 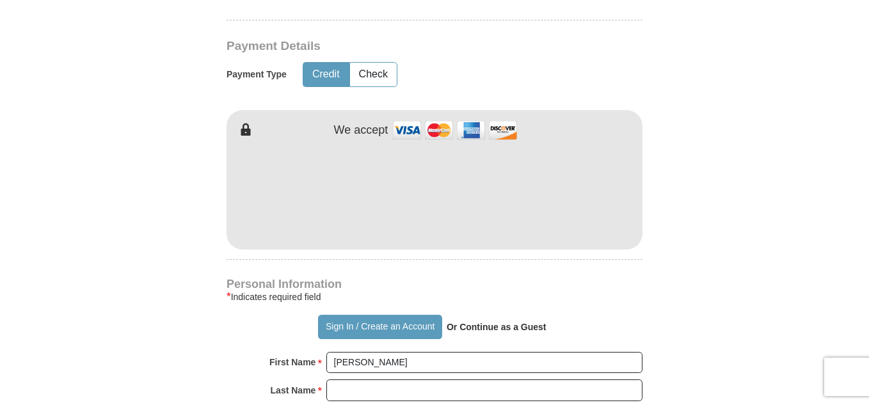 What do you see at coordinates (434, 284) in the screenshot?
I see `h4: Personal Information` at bounding box center [434, 284].